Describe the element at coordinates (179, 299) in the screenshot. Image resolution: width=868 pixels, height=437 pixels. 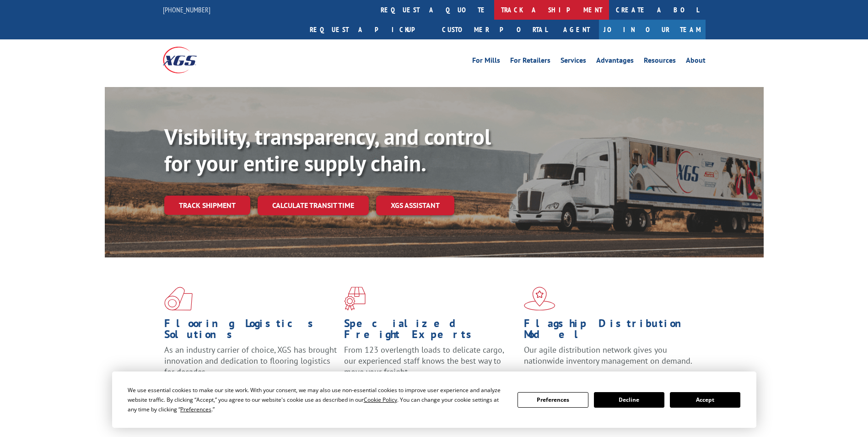
I see `img: xgs-icon-total-supply-chain-intelligence-red` at that location.